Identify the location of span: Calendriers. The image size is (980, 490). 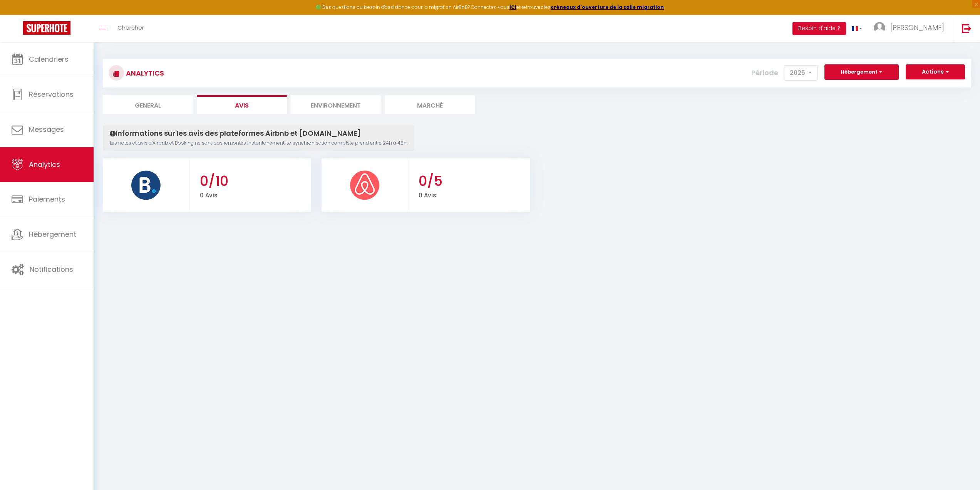
(48, 59).